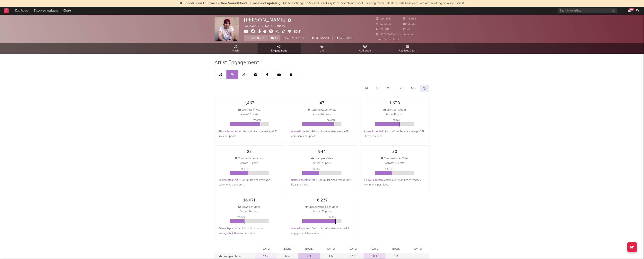 This screenshot has height=259, width=644. Describe the element at coordinates (256, 38) in the screenshot. I see `button: Tracking` at that location.